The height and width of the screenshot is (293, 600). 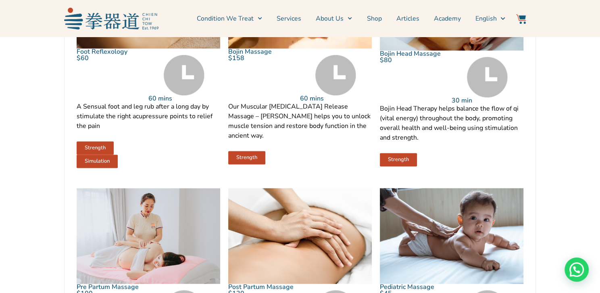 I want to click on p: $158, so click(x=264, y=58).